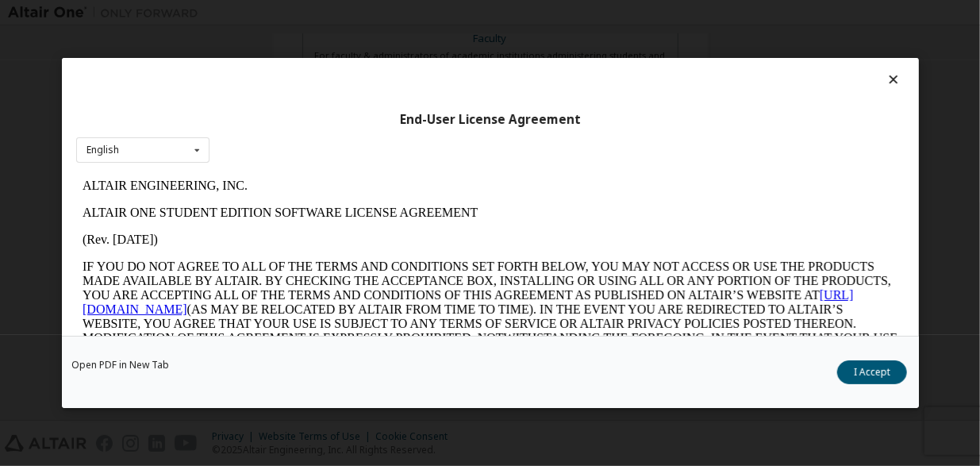 This screenshot has width=980, height=466. Describe the element at coordinates (490, 120) in the screenshot. I see `div: End-User License Agreement` at that location.